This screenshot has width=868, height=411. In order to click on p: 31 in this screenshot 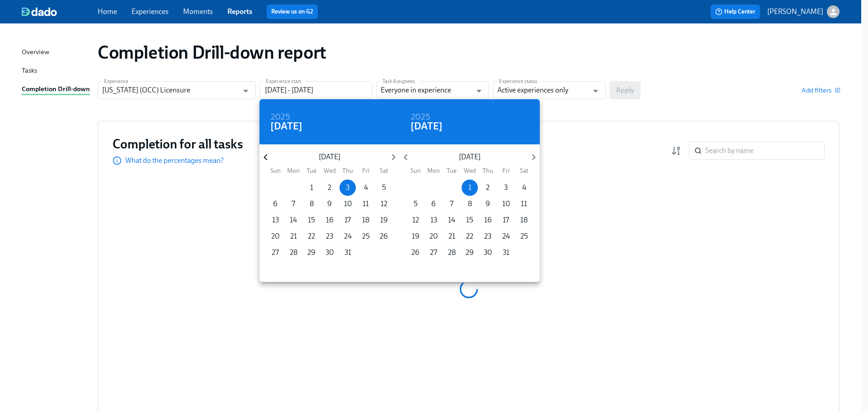, I will do `click(506, 253)`.